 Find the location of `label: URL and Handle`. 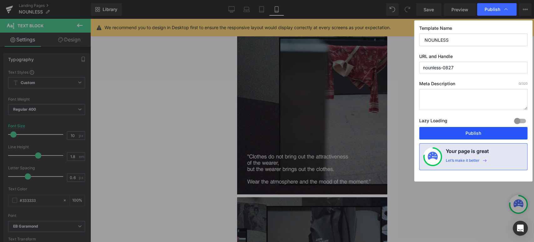

label: URL and Handle is located at coordinates (473, 58).